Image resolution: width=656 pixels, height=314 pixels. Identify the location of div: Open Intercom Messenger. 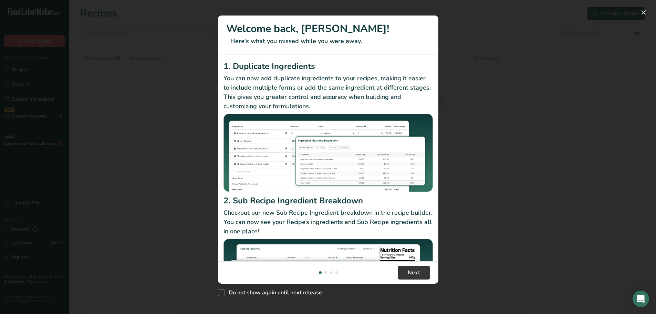
(641, 299).